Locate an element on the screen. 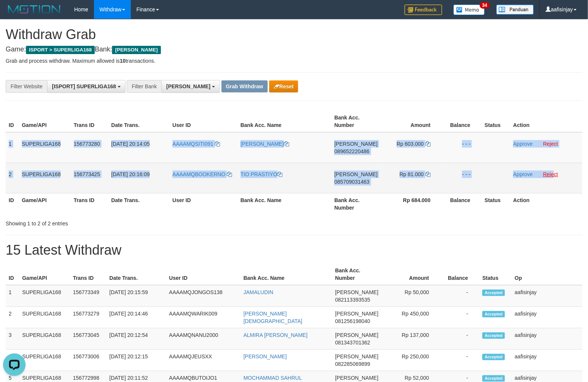 This screenshot has width=588, height=382. td: AAAAMQWARIK009 is located at coordinates (203, 317).